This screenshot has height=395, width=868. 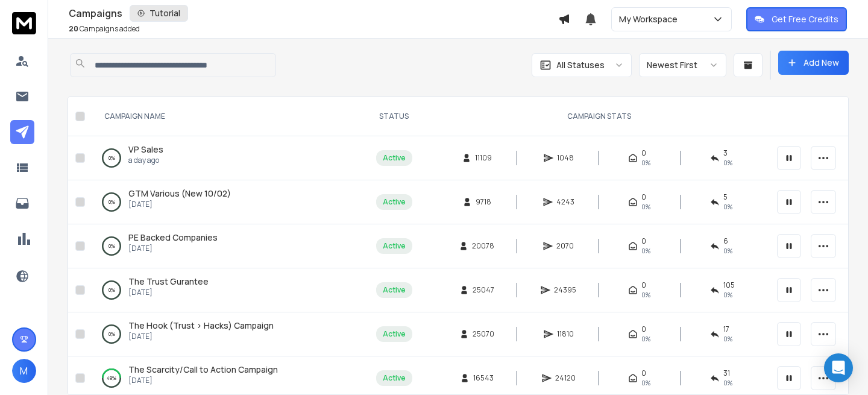 I want to click on p: My Workspace, so click(x=650, y=19).